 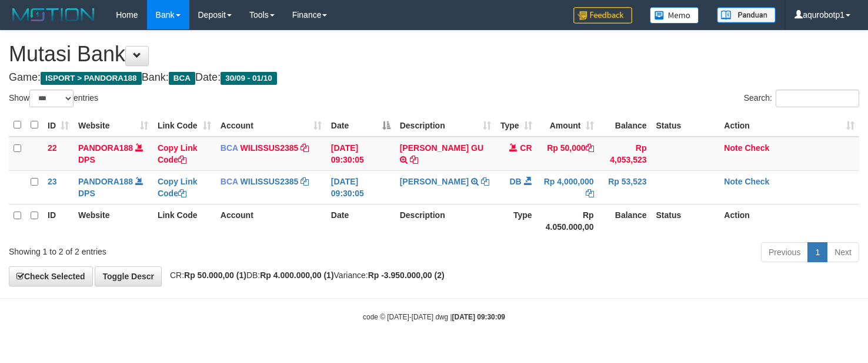 I want to click on img: MOTION_logo.png, so click(x=53, y=14).